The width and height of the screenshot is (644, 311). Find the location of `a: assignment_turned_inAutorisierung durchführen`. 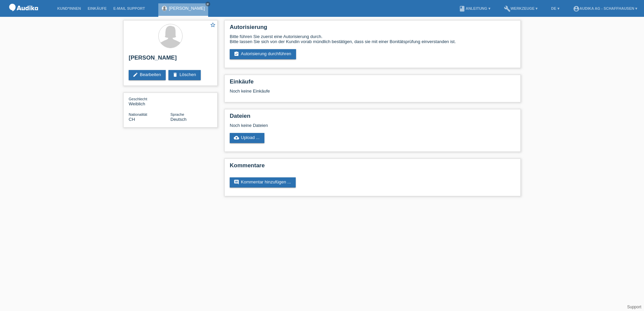

a: assignment_turned_inAutorisierung durchführen is located at coordinates (263, 54).